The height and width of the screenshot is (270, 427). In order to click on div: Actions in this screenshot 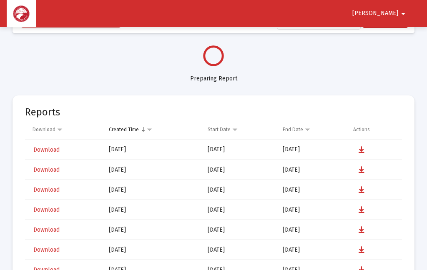, I will do `click(362, 130)`.